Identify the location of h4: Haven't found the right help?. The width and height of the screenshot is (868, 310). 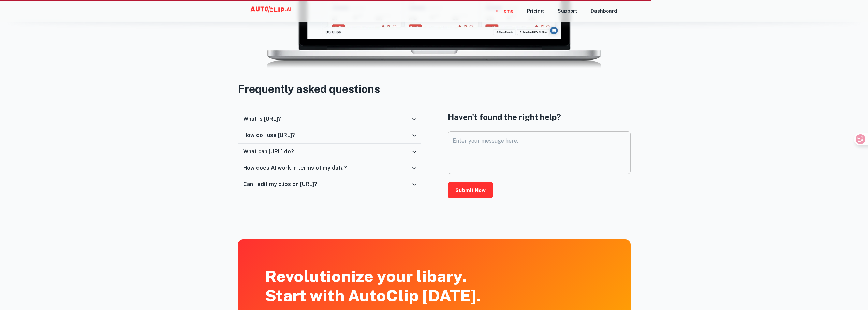
(539, 117).